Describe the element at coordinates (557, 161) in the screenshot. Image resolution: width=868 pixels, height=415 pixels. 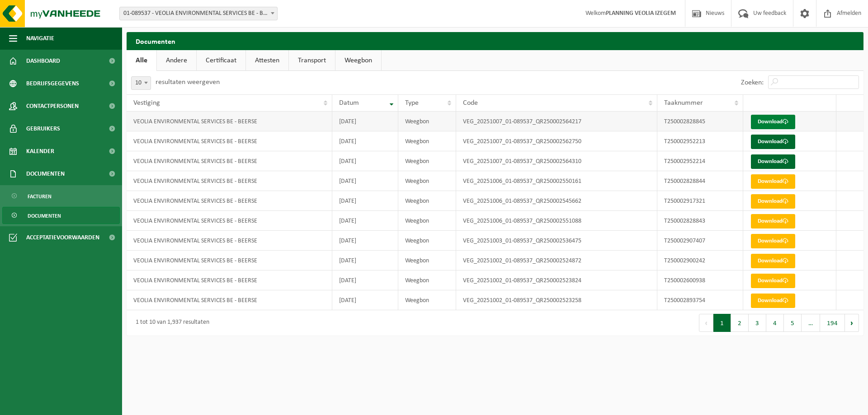
I see `td: VEG_20251007_01-089537_QR250002564310` at that location.